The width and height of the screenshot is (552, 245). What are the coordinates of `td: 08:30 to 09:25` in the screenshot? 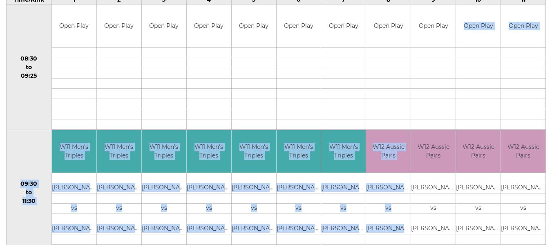 It's located at (29, 67).